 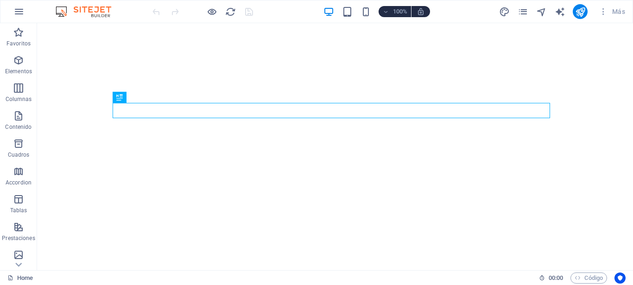 I want to click on h6: Tiempo de la sesión, so click(x=551, y=278).